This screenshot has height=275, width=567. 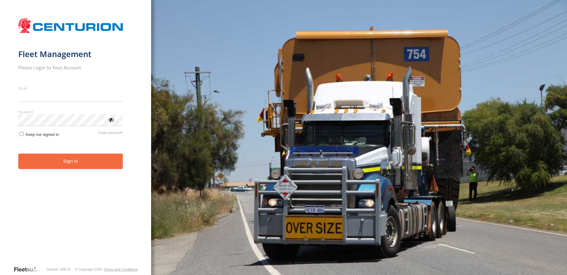 I want to click on a: Forgot password?, so click(x=111, y=134).